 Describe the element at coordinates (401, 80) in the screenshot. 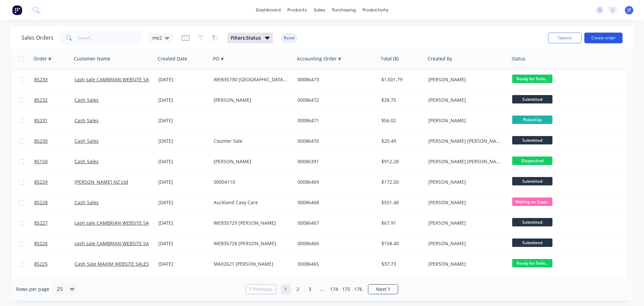

I see `div: $1,501.79` at that location.